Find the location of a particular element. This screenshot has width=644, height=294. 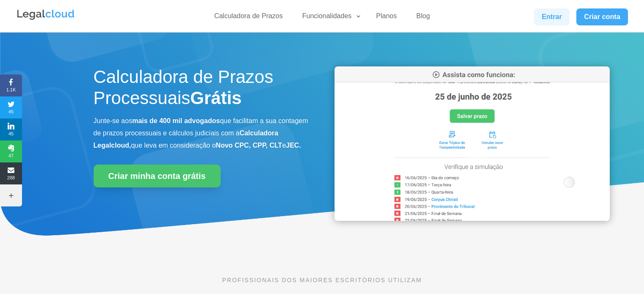

a: Entrar is located at coordinates (552, 17).